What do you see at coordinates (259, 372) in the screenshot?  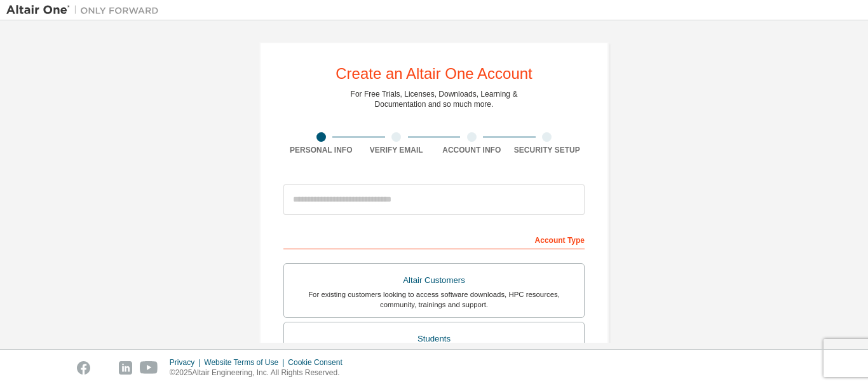 I see `p: © 2025 Altair Engineering, Inc. All Rights Reserved.` at bounding box center [259, 372].